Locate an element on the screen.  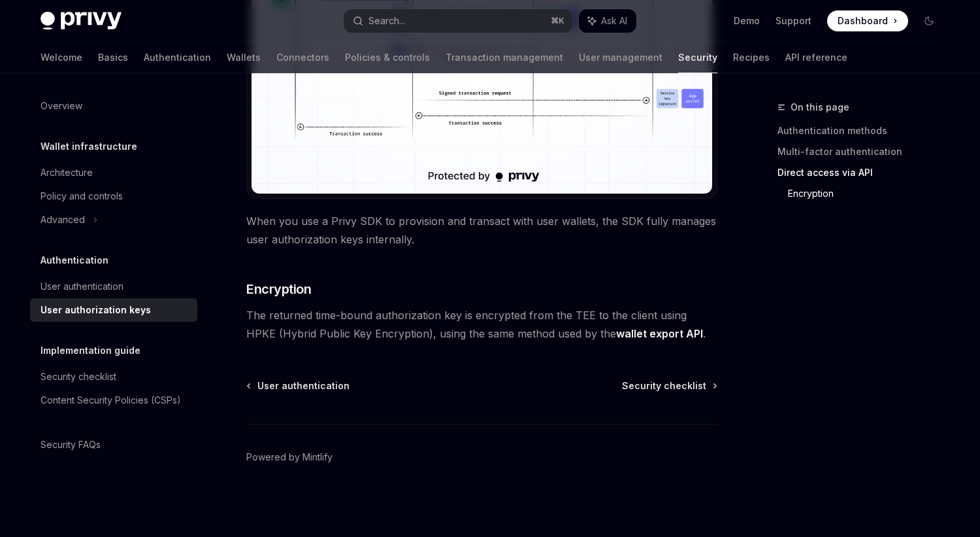
span: Ask AI is located at coordinates (614, 21).